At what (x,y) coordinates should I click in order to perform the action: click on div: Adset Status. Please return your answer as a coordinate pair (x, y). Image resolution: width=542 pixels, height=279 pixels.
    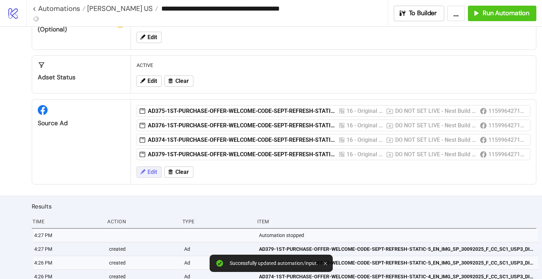
    Looking at the image, I should click on (81, 77).